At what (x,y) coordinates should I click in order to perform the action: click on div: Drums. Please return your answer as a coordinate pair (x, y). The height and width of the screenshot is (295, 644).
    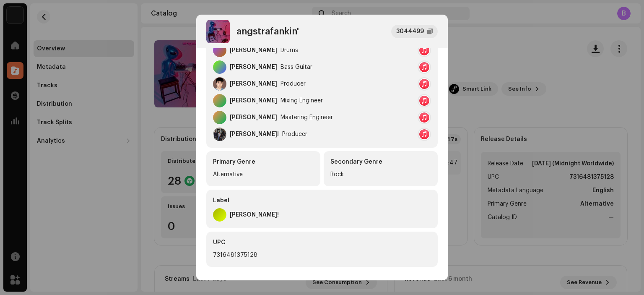
    Looking at the image, I should click on (289, 51).